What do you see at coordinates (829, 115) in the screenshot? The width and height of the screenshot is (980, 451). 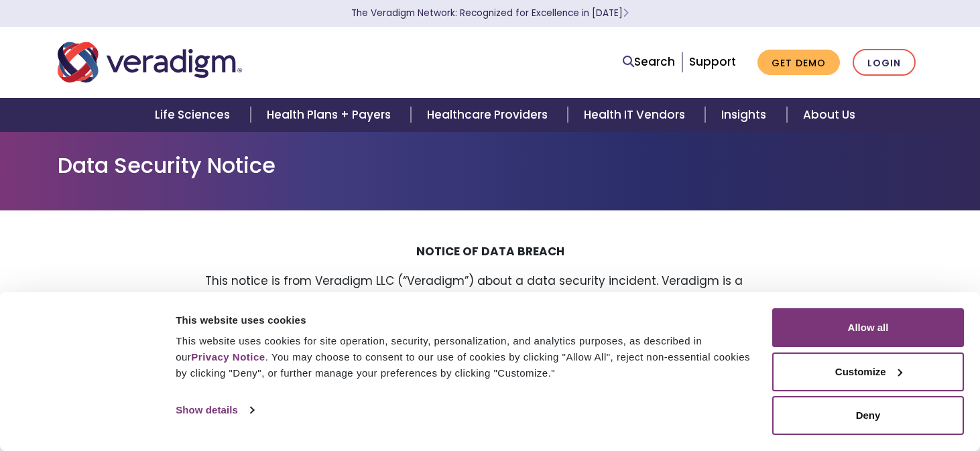 I see `a: About Us` at bounding box center [829, 115].